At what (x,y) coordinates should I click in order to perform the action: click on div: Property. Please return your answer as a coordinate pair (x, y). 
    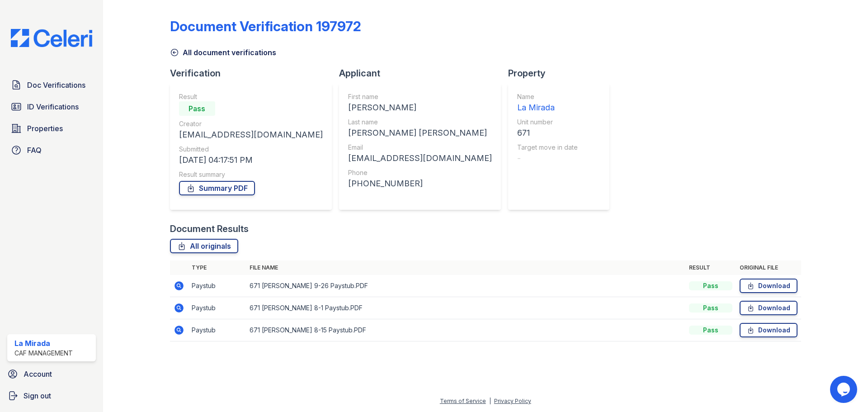
    Looking at the image, I should click on (563, 73).